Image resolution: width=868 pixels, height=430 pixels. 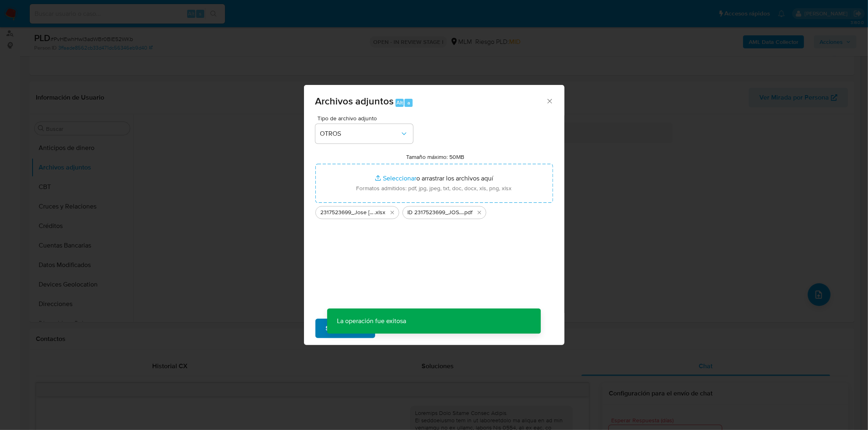 I want to click on span: Archivos adjuntos, so click(x=354, y=101).